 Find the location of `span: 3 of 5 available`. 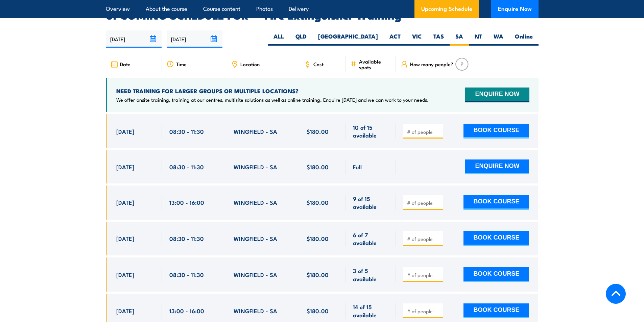

span: 3 of 5 available is located at coordinates (371, 274).